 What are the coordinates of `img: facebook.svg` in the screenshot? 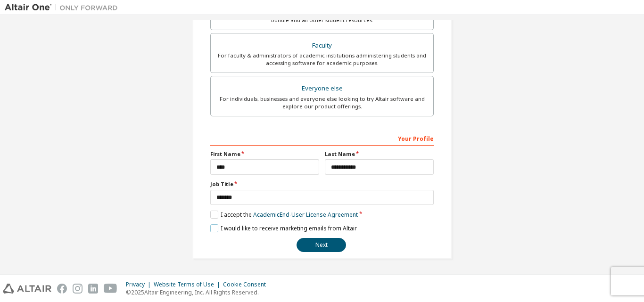 It's located at (62, 288).